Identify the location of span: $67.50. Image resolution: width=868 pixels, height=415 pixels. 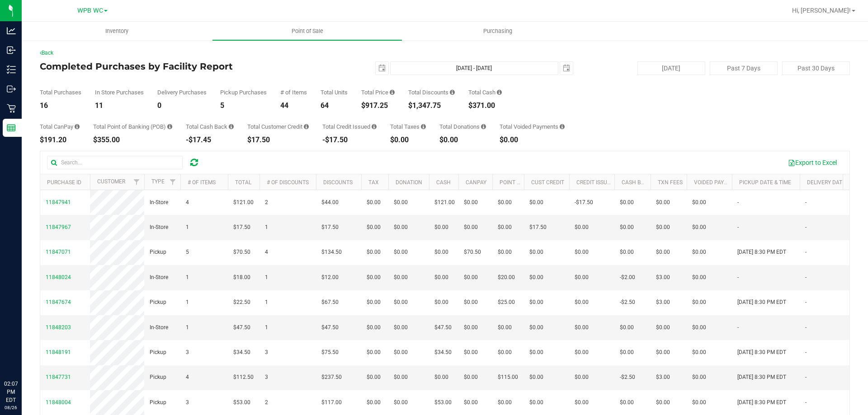
(330, 302).